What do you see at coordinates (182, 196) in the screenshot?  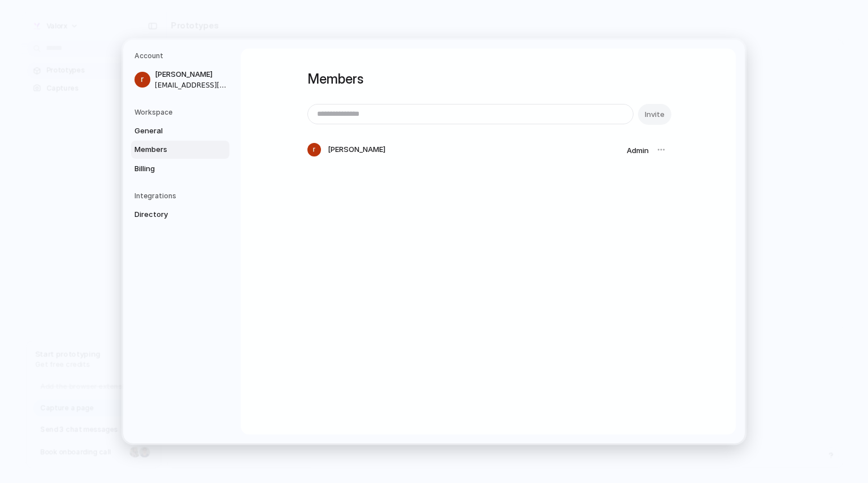 I see `h5: Integrations` at bounding box center [182, 196].